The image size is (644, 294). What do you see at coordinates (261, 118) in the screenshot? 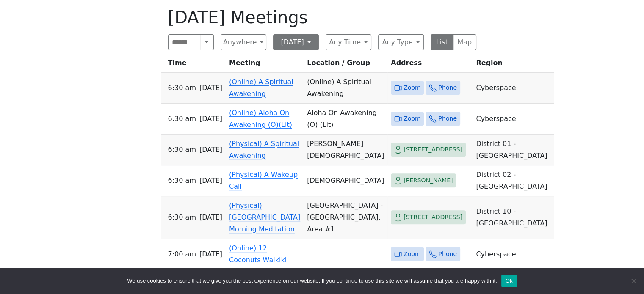
I see `a: (Online) Aloha On Awakening (O)(Lit)` at bounding box center [261, 118].